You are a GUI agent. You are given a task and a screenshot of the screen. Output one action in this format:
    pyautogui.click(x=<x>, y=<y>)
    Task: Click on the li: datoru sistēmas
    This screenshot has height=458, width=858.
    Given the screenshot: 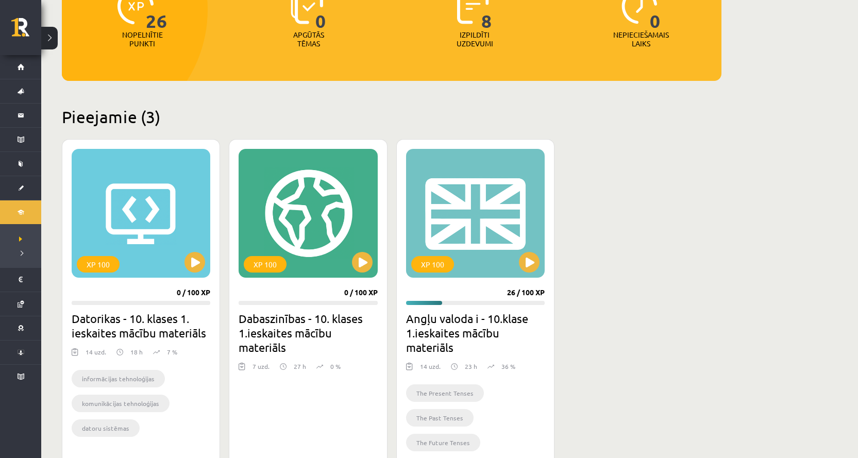 What is the action you would take?
    pyautogui.click(x=106, y=428)
    